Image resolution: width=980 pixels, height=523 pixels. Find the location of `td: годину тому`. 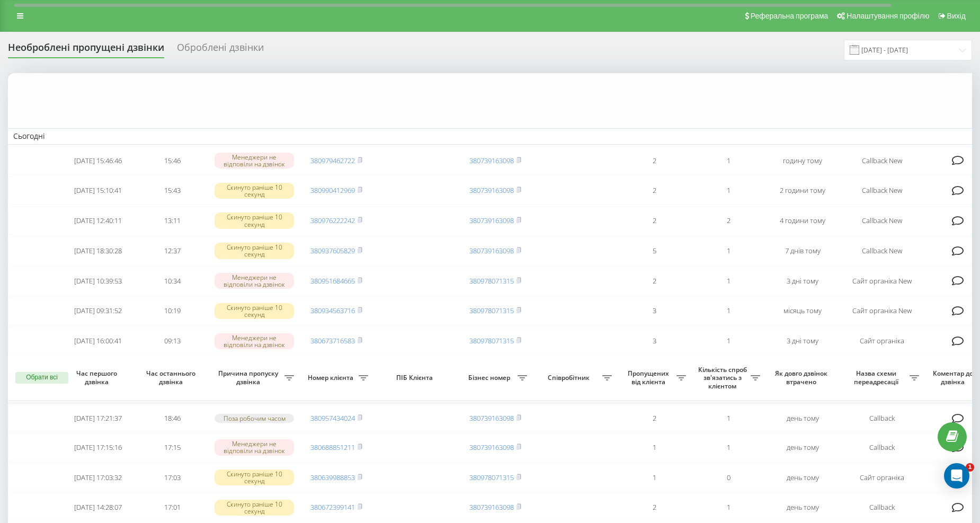

td: годину тому is located at coordinates (802, 161).